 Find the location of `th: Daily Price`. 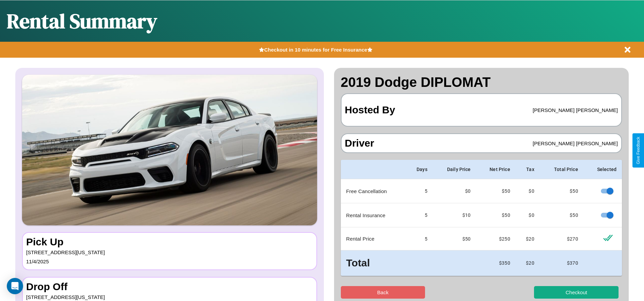

th: Daily Price is located at coordinates (455, 169).